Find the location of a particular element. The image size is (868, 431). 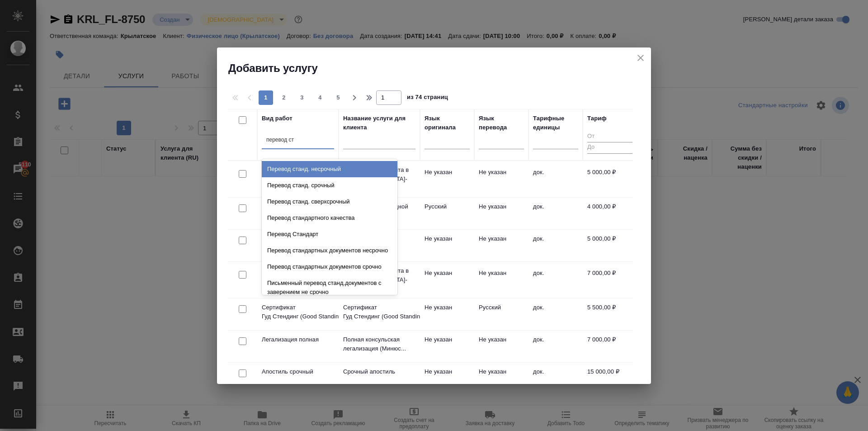

div: Перевод станд. срочный is located at coordinates (330, 185).